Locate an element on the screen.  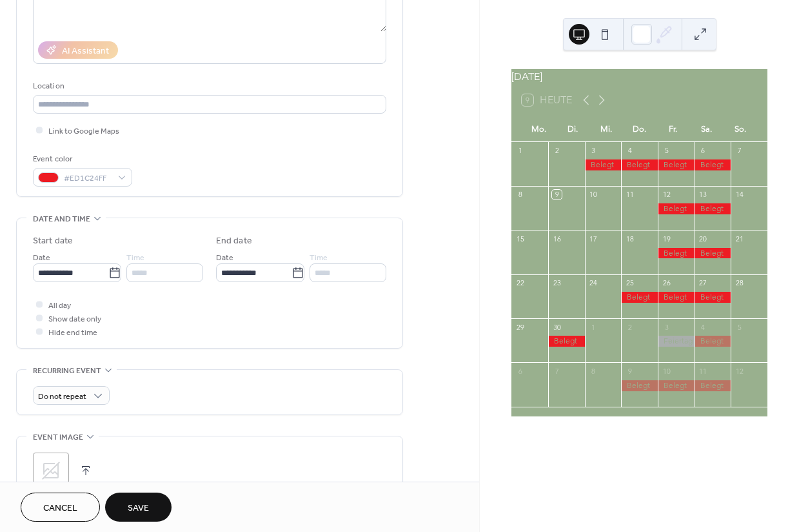
span: Cancel is located at coordinates (60, 508).